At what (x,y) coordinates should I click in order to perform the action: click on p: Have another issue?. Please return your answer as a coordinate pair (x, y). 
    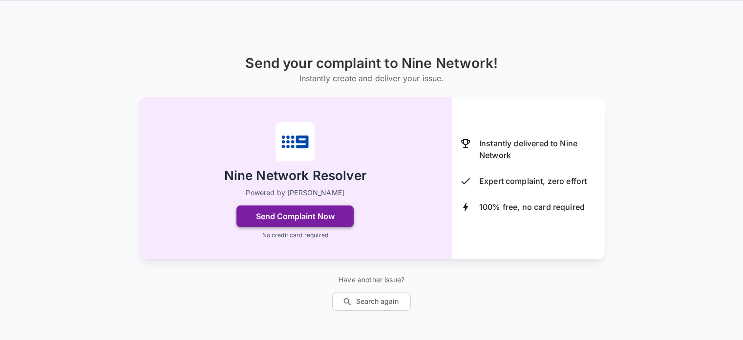
    Looking at the image, I should click on (371, 280).